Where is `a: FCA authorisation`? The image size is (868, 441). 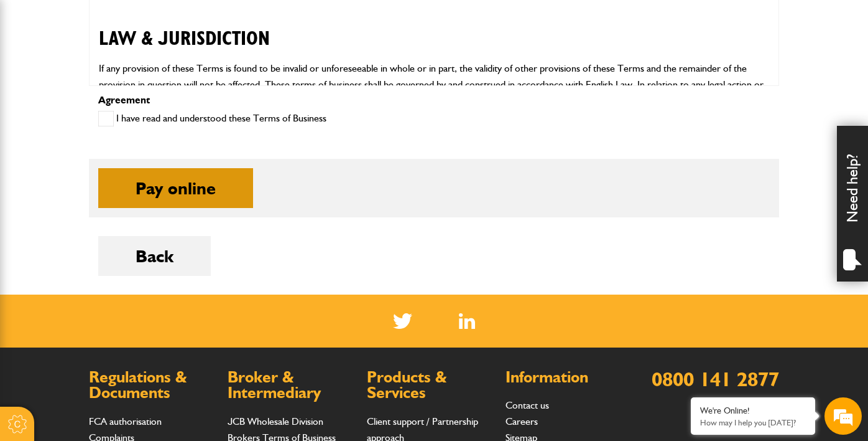
a: FCA authorisation is located at coordinates (125, 420).